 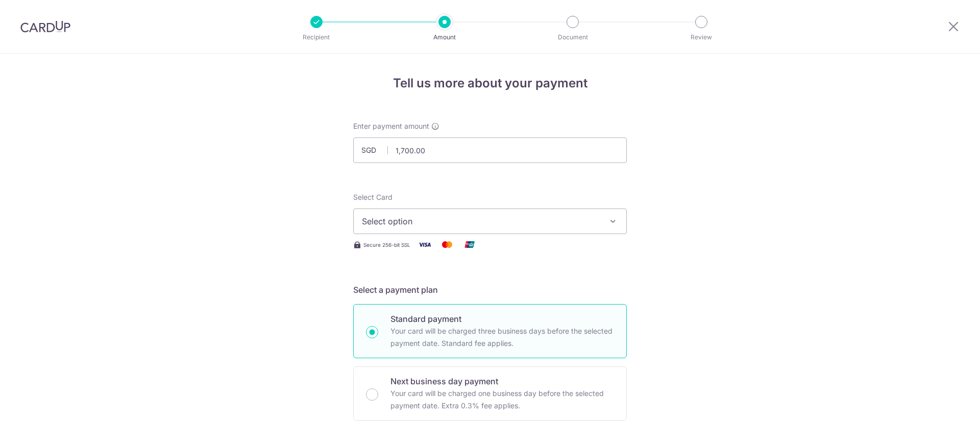 I want to click on p: Next business day payment, so click(x=502, y=381).